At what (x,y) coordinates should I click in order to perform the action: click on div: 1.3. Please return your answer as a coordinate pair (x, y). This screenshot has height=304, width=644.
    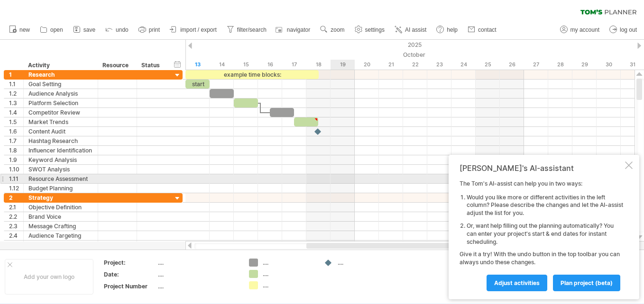
    Looking at the image, I should click on (16, 103).